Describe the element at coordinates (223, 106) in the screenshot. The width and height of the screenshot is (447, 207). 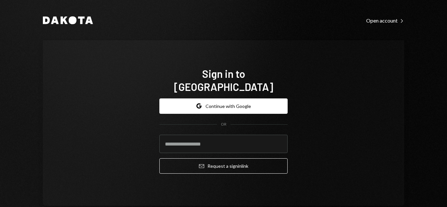
I see `button: Continue with Google` at that location.